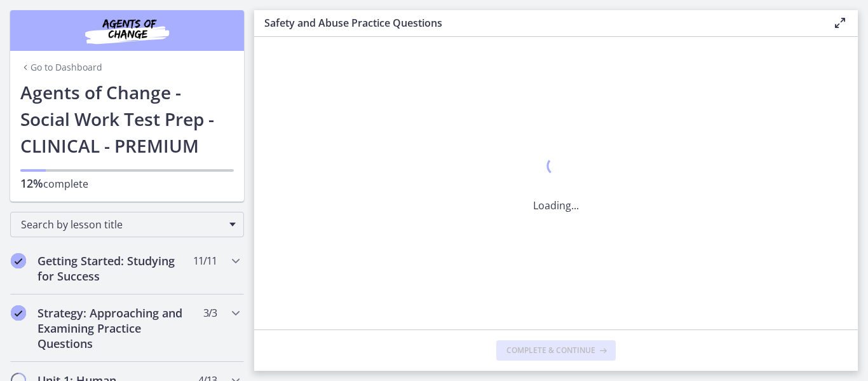  What do you see at coordinates (556, 351) in the screenshot?
I see `button: Complete & continue` at bounding box center [556, 351].